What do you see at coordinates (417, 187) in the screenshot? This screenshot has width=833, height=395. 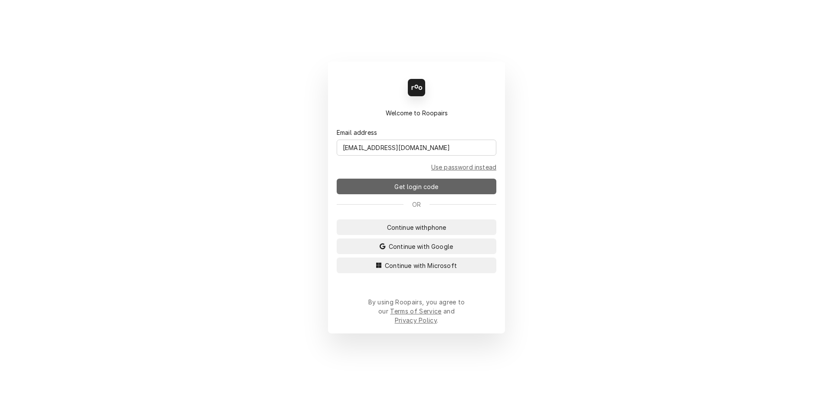 I see `button: Get login code` at bounding box center [417, 187].